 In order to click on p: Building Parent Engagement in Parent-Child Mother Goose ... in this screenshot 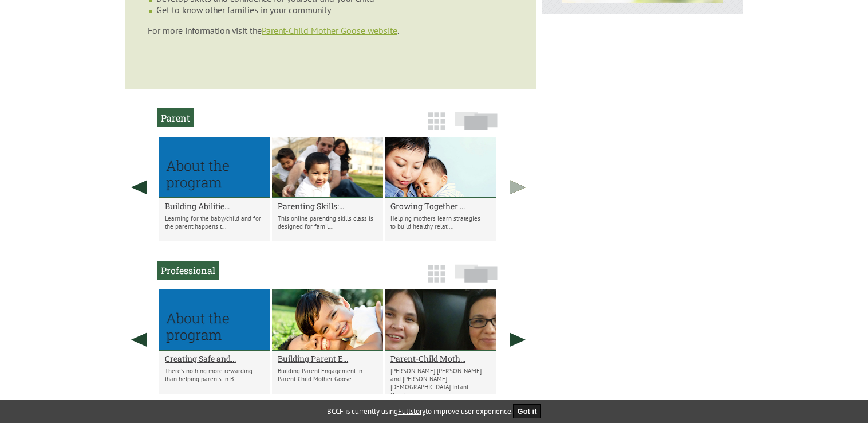, I will do `click(328, 375)`.